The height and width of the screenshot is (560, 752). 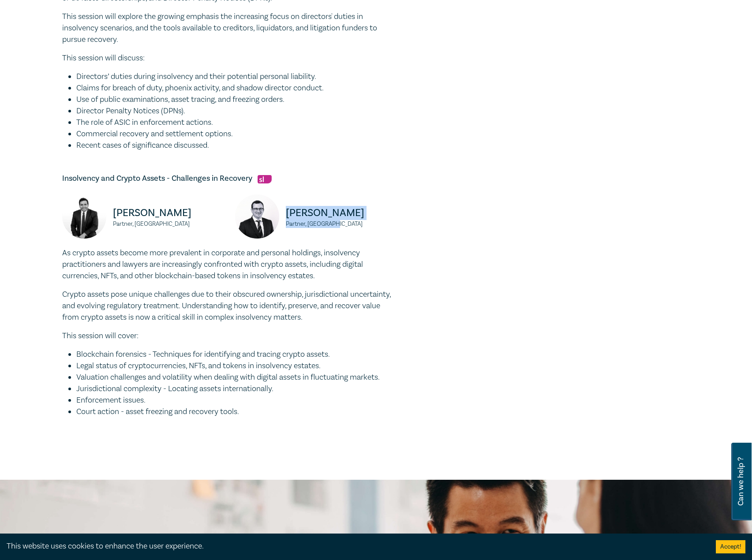 What do you see at coordinates (740, 482) in the screenshot?
I see `span: Can we help ?` at bounding box center [740, 482].